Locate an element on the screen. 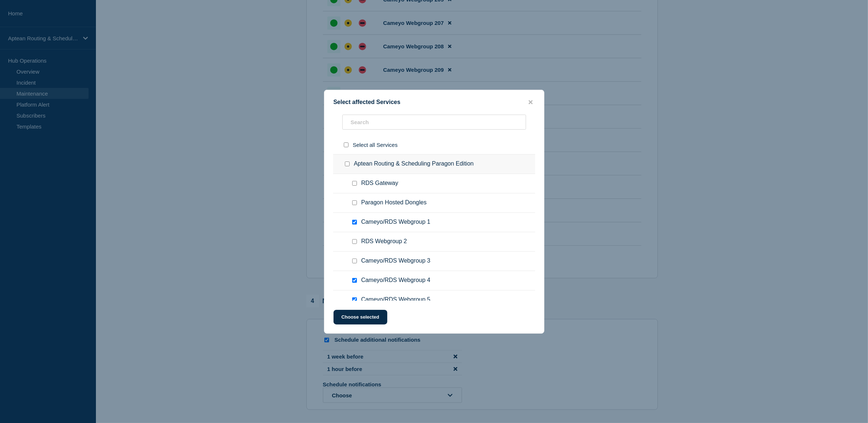 Image resolution: width=868 pixels, height=423 pixels. input: RDS Gateway checkbox is located at coordinates (355, 183).